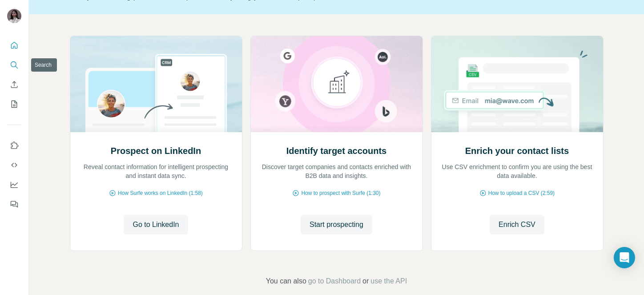 Image resolution: width=644 pixels, height=295 pixels. What do you see at coordinates (335, 281) in the screenshot?
I see `button: go to Dashboard` at bounding box center [335, 281].